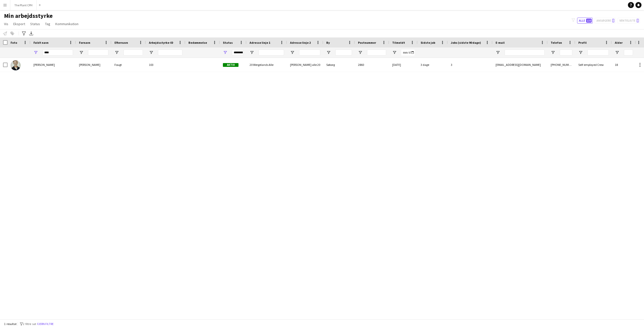  What do you see at coordinates (589, 20) in the screenshot?
I see `span: 133` at bounding box center [589, 20].